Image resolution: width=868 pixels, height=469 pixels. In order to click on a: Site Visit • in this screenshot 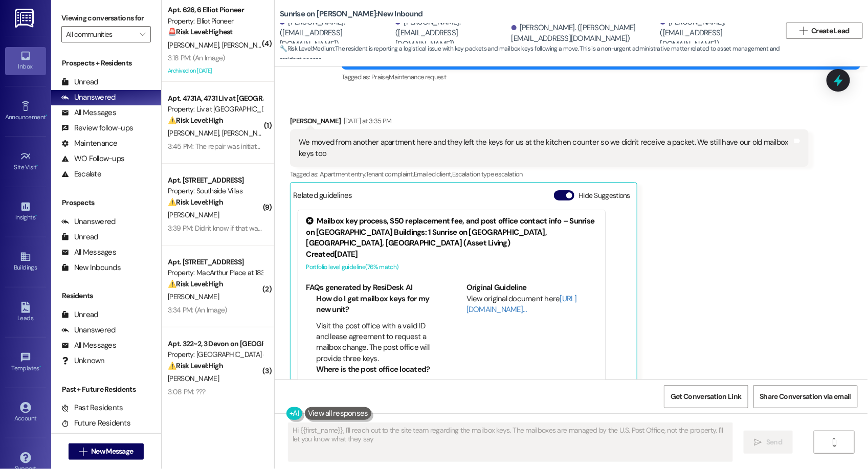, I will do `click(26, 162)`.